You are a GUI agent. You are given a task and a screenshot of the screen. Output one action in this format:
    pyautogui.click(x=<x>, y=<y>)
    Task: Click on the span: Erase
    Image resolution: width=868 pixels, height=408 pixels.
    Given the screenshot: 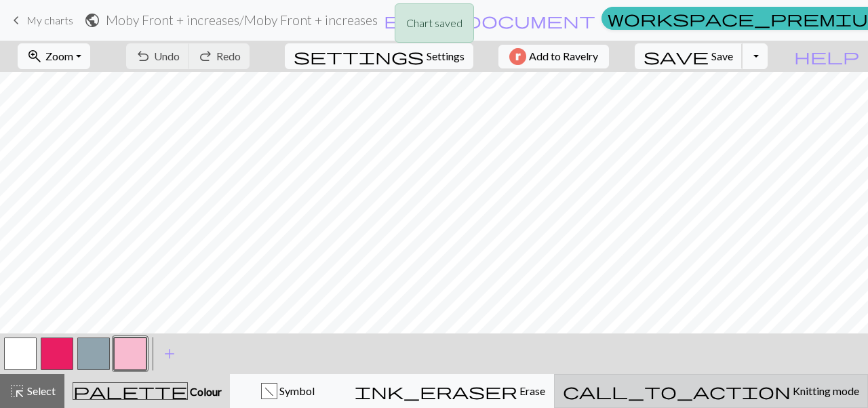 What is the action you would take?
    pyautogui.click(x=531, y=390)
    